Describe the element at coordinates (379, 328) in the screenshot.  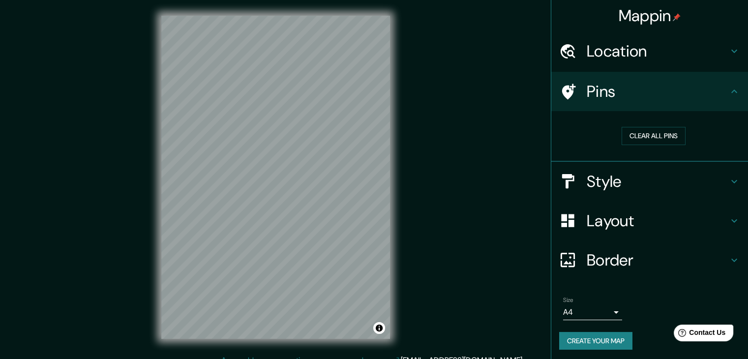
I see `button: Toggle attribution` at that location.